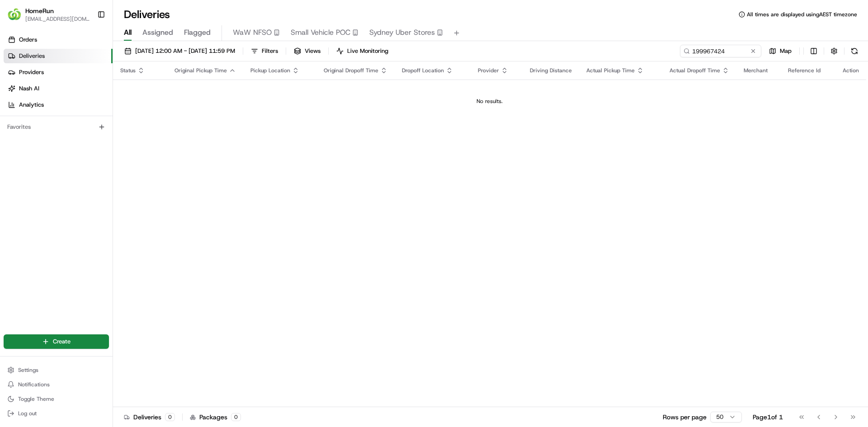  What do you see at coordinates (58, 105) in the screenshot?
I see `a: Analytics` at bounding box center [58, 105].